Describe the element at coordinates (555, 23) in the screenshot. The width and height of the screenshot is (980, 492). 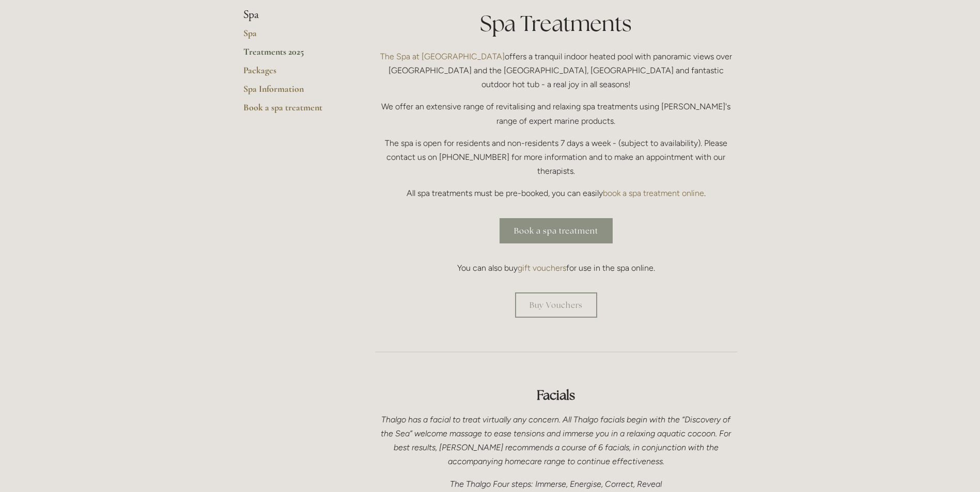
I see `h1: Spa Treatments` at that location.